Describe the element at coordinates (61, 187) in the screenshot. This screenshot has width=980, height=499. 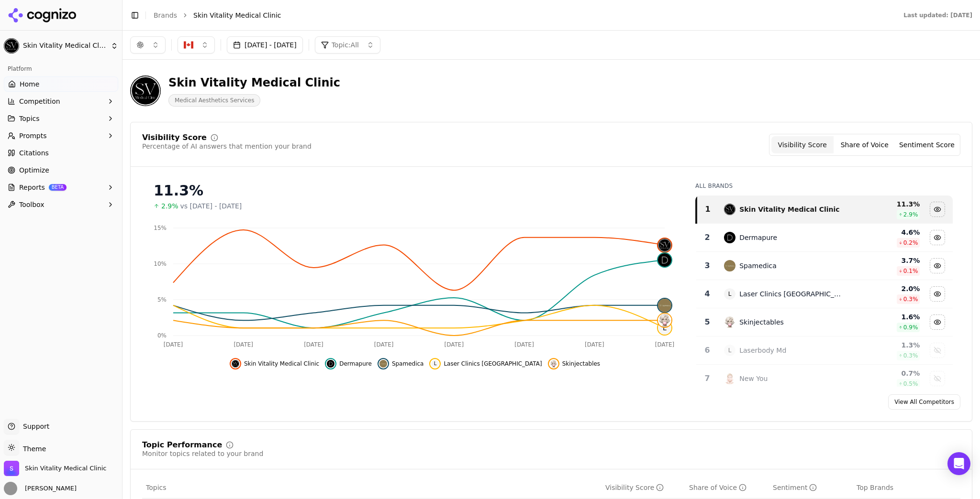
I see `button: ReportsBETA` at that location.